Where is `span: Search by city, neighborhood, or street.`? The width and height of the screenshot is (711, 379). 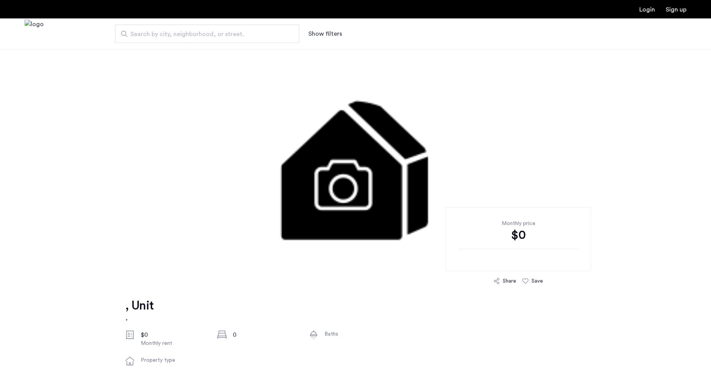 span: Search by city, neighborhood, or street. is located at coordinates (204, 34).